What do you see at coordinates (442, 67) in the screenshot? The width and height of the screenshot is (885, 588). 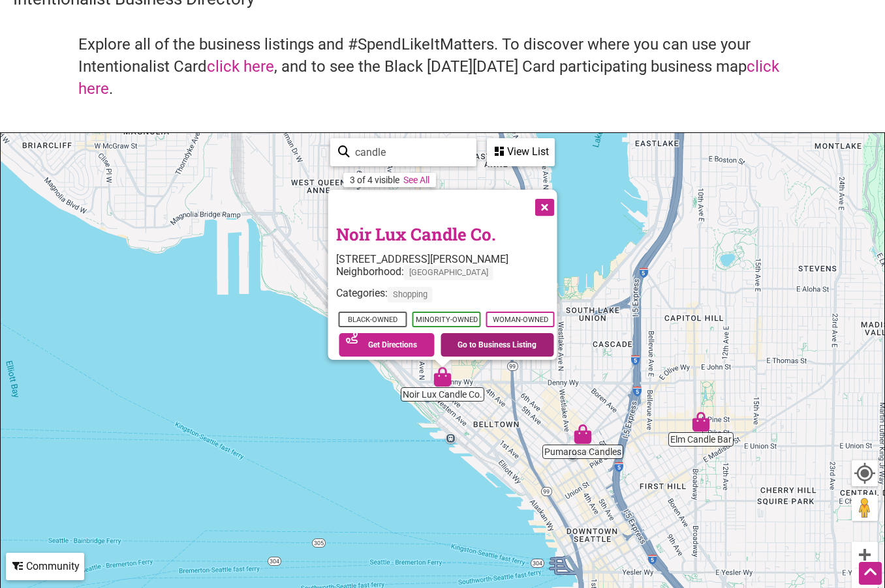 I see `h4: Explore all of the business listings and #SpendLikeItMatters. To discover where you can use your ...` at bounding box center [442, 67].